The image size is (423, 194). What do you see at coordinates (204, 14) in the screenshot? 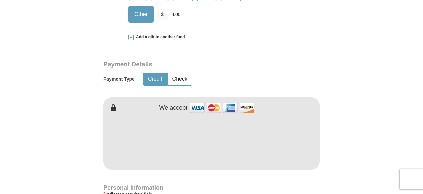
I see `input: Other Amount` at bounding box center [204, 14].